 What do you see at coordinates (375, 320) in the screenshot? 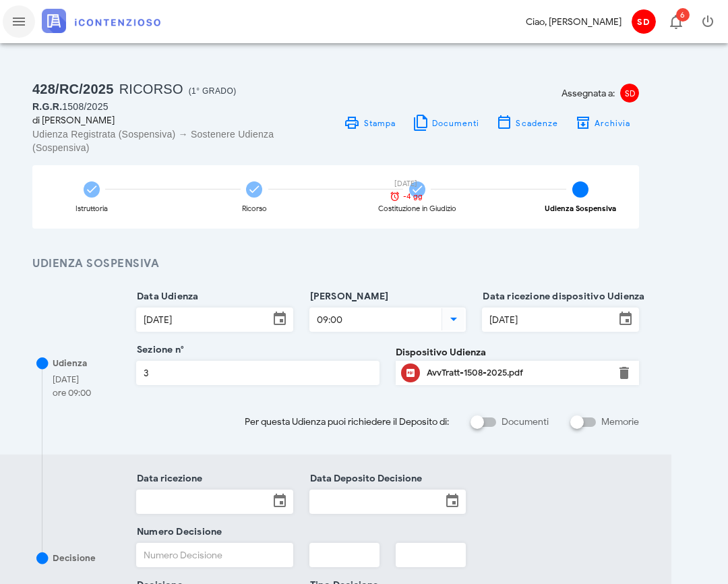
I see `input: Ora Udienza` at bounding box center [375, 320].